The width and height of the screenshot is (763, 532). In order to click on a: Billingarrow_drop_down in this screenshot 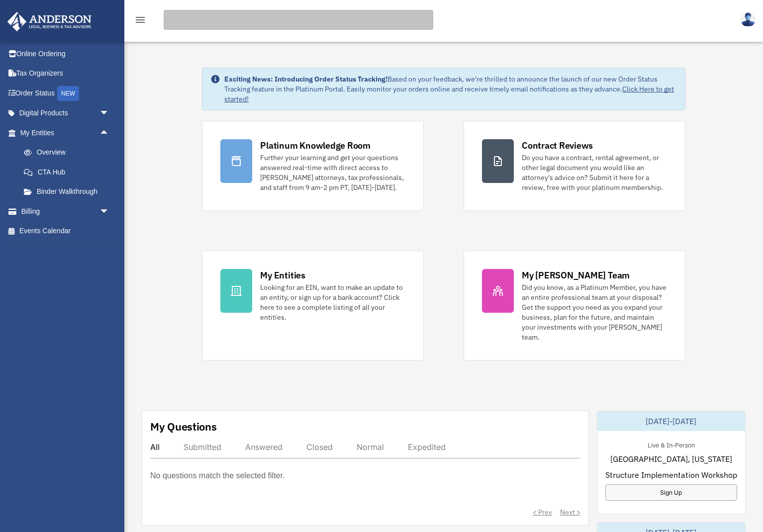, I will do `click(66, 212)`.